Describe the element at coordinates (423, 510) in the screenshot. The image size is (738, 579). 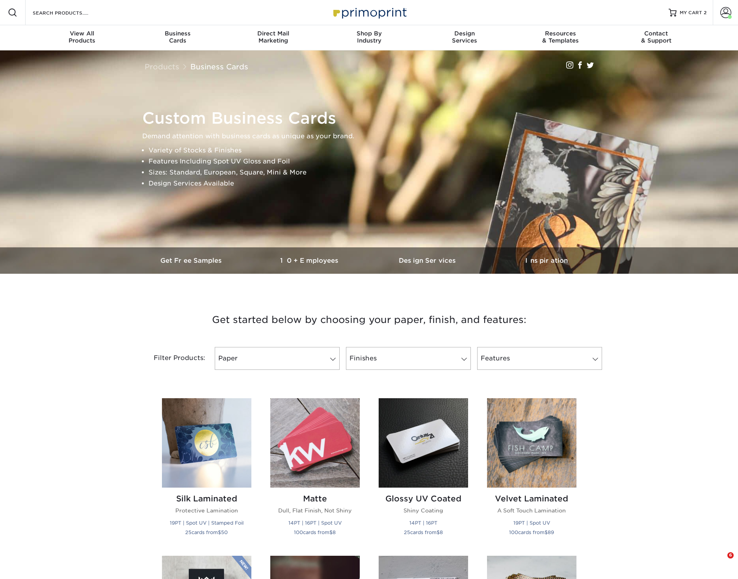
I see `p: Shiny Coating` at that location.